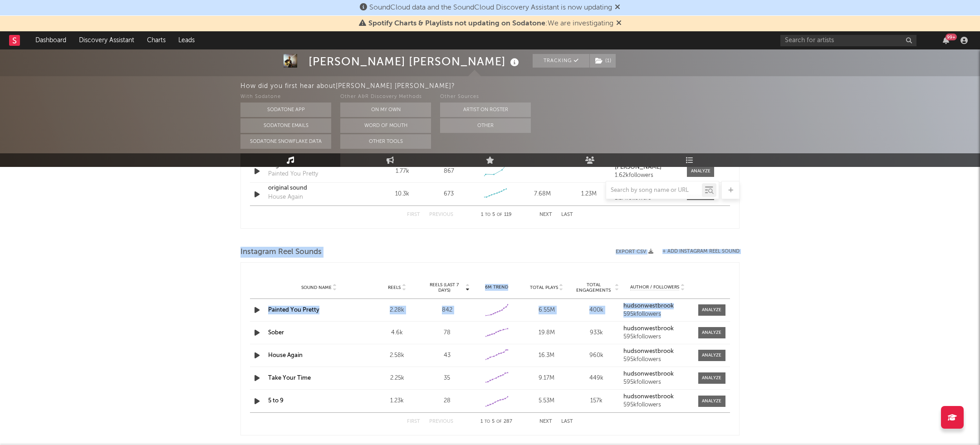 This screenshot has height=445, width=980. What do you see at coordinates (50, 41) in the screenshot?
I see `a: Dashboard` at bounding box center [50, 41].